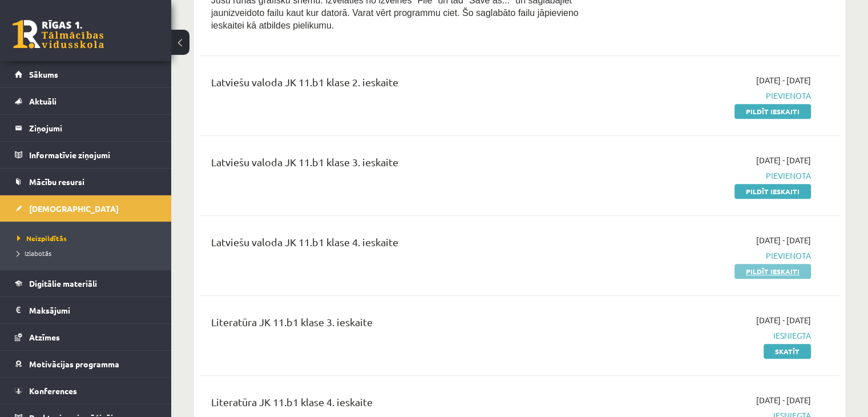 This screenshot has height=417, width=868. What do you see at coordinates (43, 101) in the screenshot?
I see `span: Aktuāli` at bounding box center [43, 101].